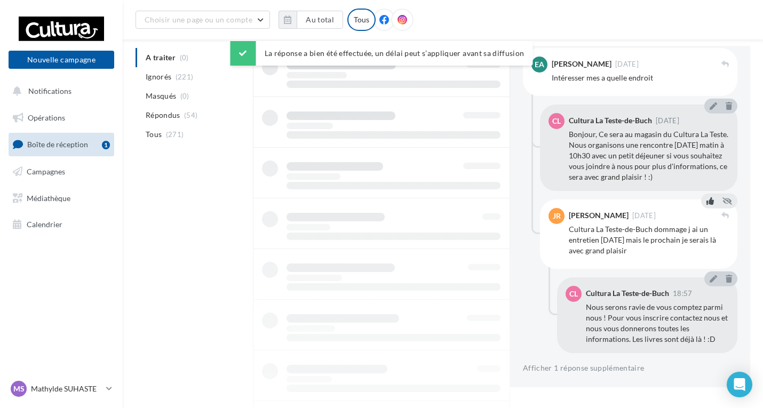  Describe the element at coordinates (46, 171) in the screenshot. I see `span: Campagnes` at that location.